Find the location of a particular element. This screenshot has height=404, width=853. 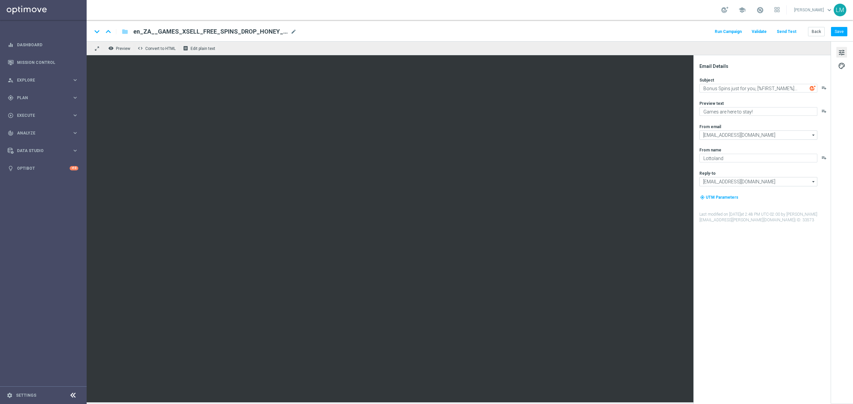

button: receipt Edit plain text is located at coordinates (200, 48).